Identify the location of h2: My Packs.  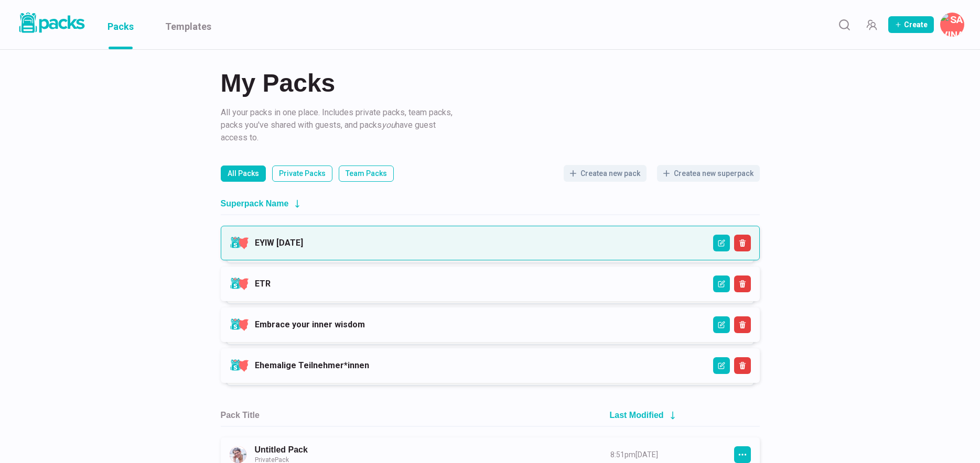
(490, 83).